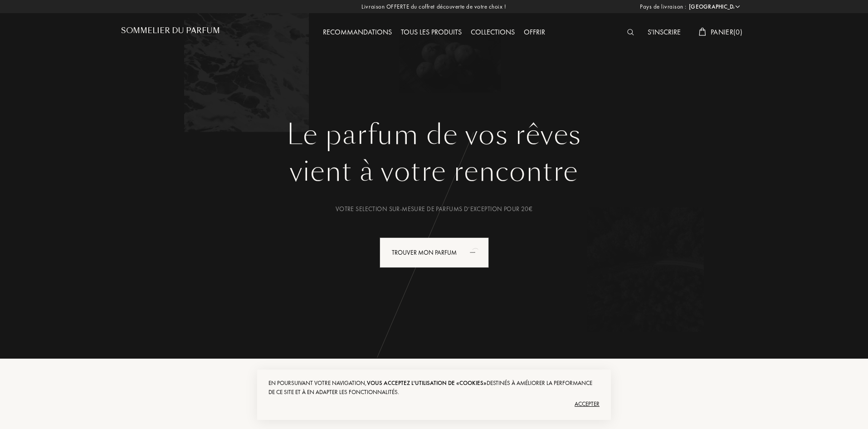 The width and height of the screenshot is (868, 429). I want to click on a: Tous les produits, so click(431, 32).